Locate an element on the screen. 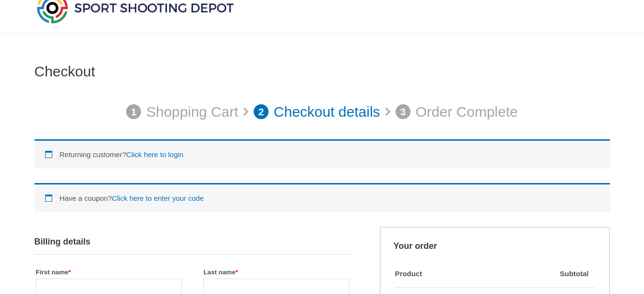 This screenshot has height=294, width=644. h1: Checkout is located at coordinates (322, 71).